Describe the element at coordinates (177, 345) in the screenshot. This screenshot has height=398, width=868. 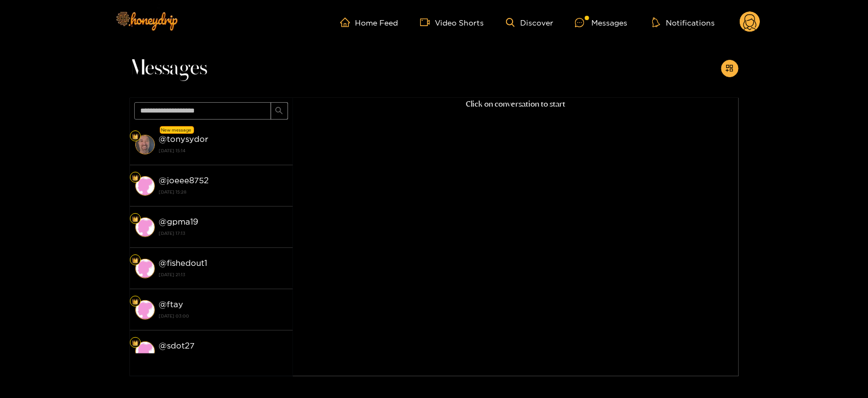
I see `strong: @ sdot27` at that location.